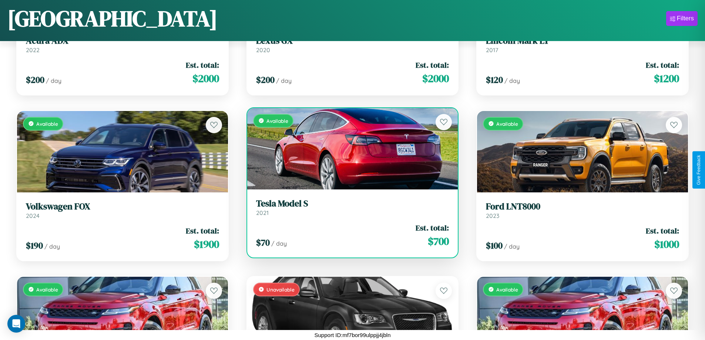 Image resolution: width=705 pixels, height=340 pixels. Describe the element at coordinates (33, 216) in the screenshot. I see `span: 2024` at that location.